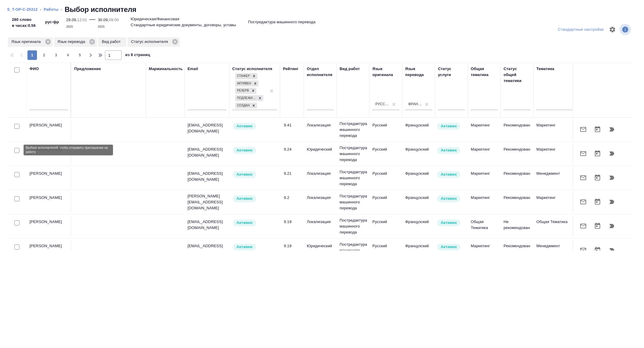 This screenshot has height=348, width=644. Describe the element at coordinates (625, 30) in the screenshot. I see `span: Посмотреть информацию` at that location.